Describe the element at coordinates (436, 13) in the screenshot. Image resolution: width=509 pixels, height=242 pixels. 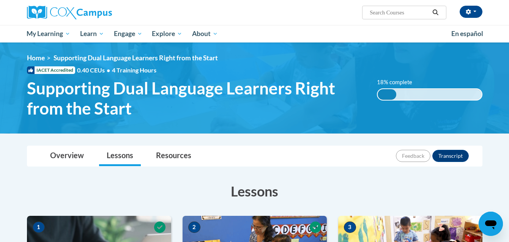
I see `button: Search` at that location.